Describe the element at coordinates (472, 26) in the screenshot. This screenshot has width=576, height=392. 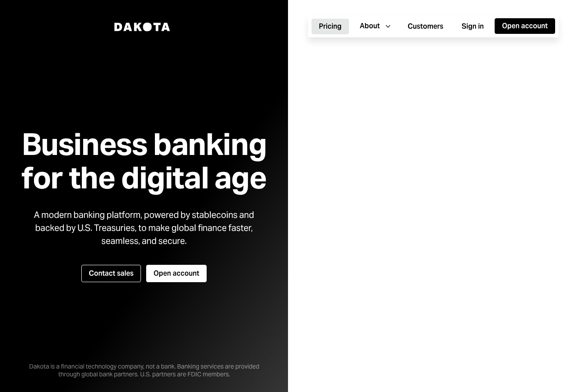
I see `a: Sign in` at that location.